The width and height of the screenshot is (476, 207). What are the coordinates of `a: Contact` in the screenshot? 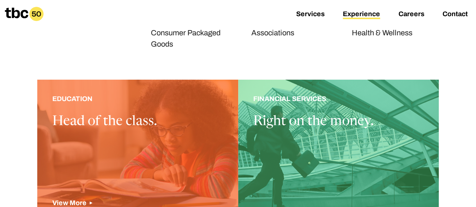 It's located at (455, 15).